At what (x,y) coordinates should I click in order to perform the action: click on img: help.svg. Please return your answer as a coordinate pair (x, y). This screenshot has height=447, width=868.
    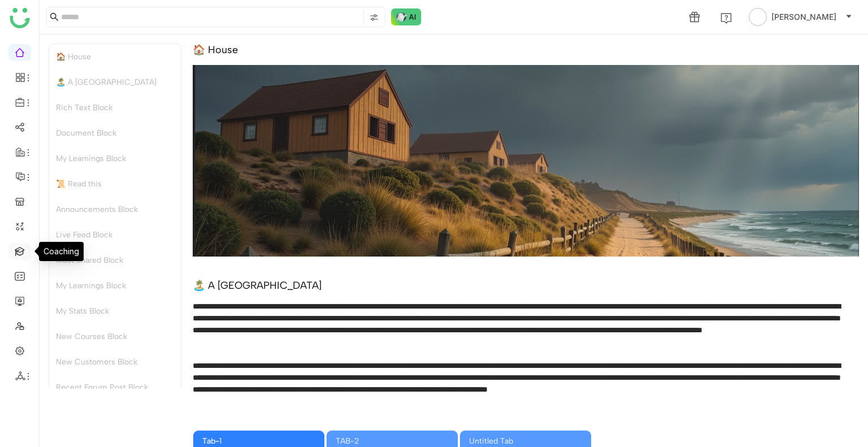
    Looking at the image, I should click on (727, 18).